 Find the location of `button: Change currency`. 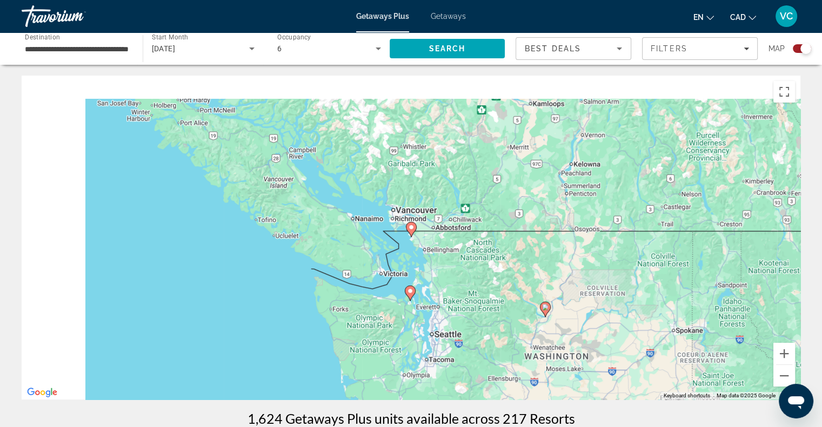

button: Change currency is located at coordinates (743, 17).